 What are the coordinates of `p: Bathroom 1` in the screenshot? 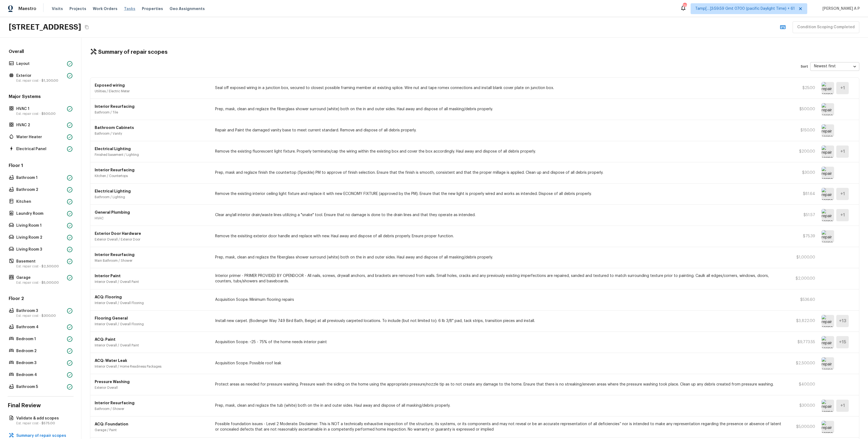 It's located at (40, 178).